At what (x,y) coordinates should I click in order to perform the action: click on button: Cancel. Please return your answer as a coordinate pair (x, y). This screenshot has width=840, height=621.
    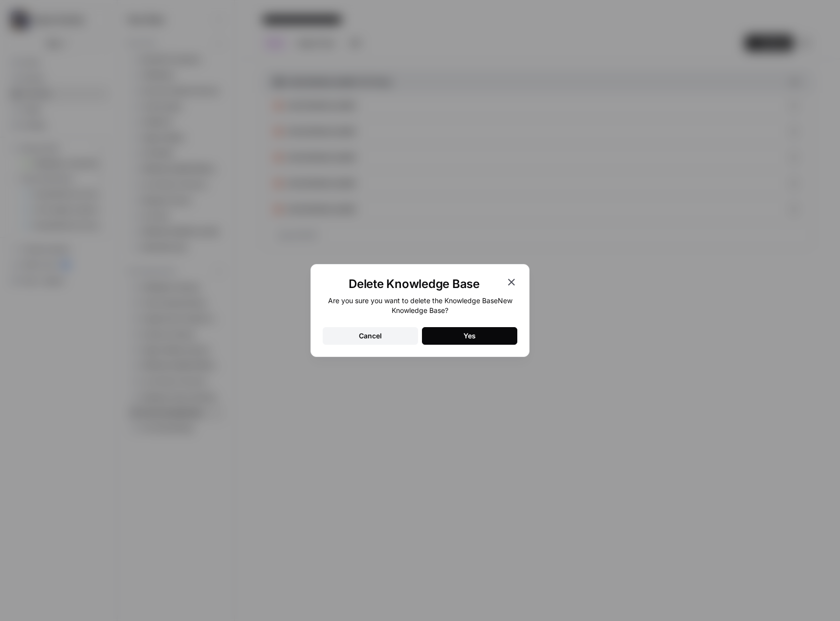
    Looking at the image, I should click on (370, 336).